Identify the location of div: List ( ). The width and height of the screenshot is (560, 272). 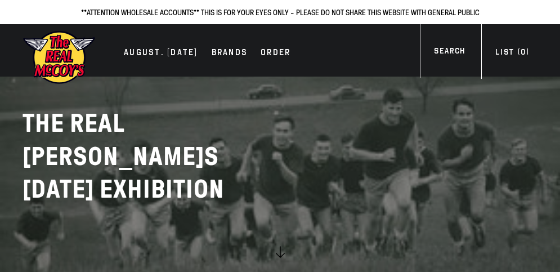
(512, 53).